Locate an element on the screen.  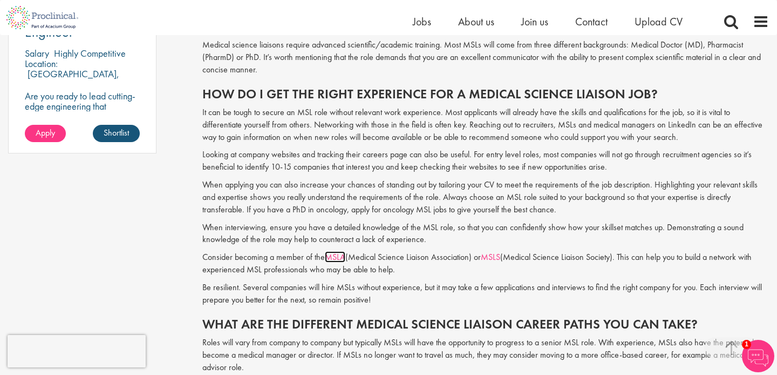
span: Join us is located at coordinates (535, 22).